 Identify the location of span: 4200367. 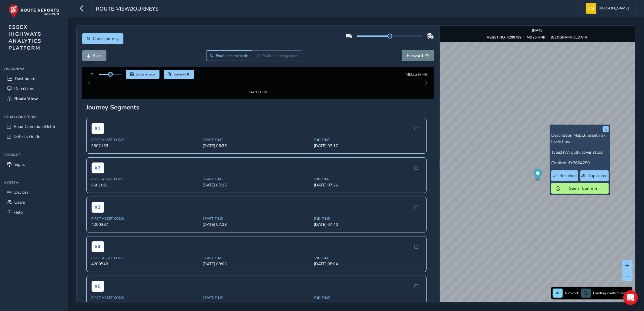
(145, 219).